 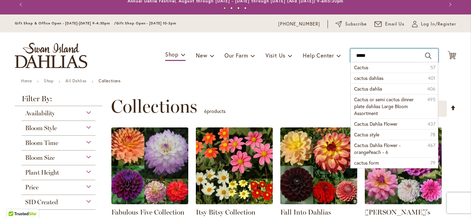 I want to click on a: Fall Into Dahlias Collection, so click(x=319, y=203).